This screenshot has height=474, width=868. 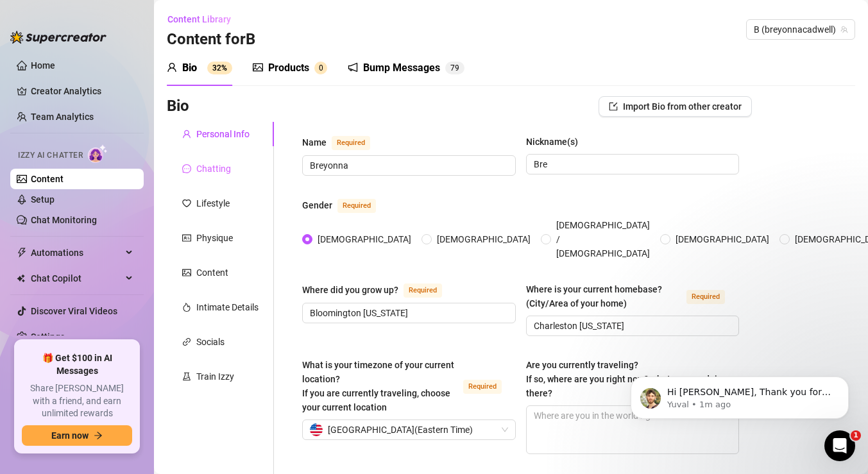 I want to click on div: Nickname(s), so click(x=552, y=142).